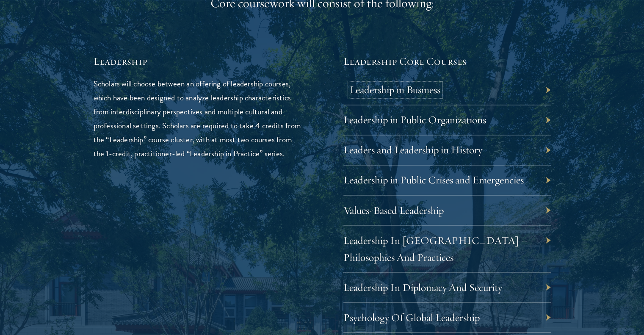 The width and height of the screenshot is (644, 335). I want to click on a: Values-Based Leadership, so click(393, 209).